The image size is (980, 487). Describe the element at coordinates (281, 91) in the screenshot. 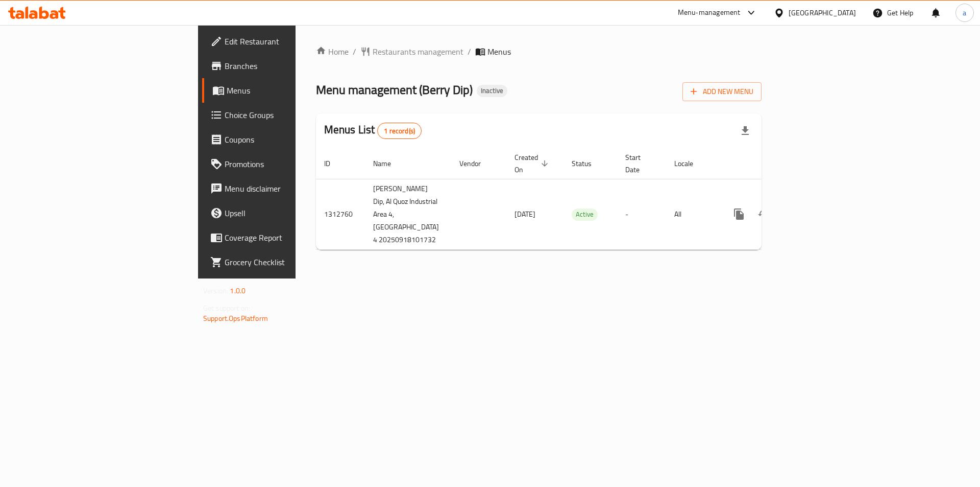

I see `a: Menus` at that location.